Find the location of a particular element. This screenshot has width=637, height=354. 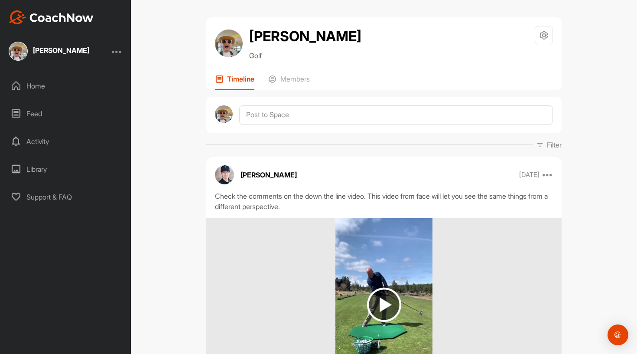

div: Support & FAQ is located at coordinates (66, 197).